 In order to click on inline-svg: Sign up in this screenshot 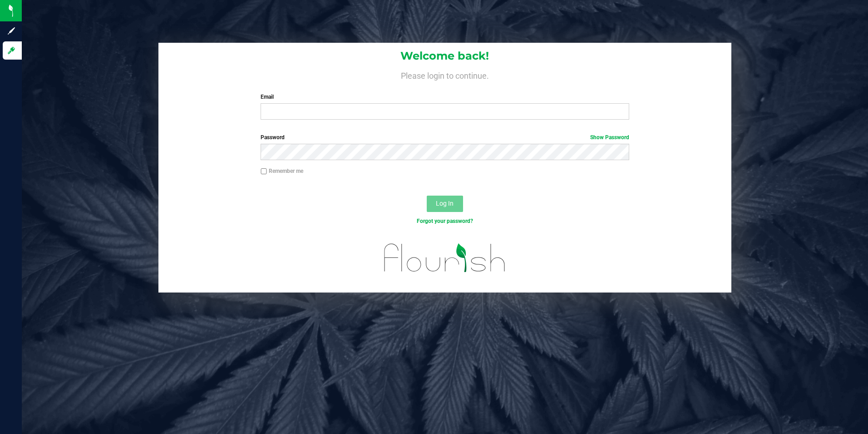, I will do `click(11, 31)`.